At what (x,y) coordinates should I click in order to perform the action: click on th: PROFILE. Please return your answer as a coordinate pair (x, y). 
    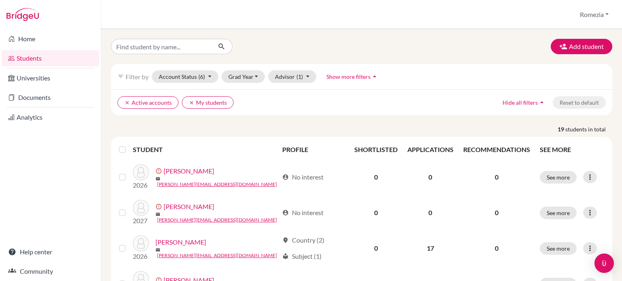
    Looking at the image, I should click on (313, 150).